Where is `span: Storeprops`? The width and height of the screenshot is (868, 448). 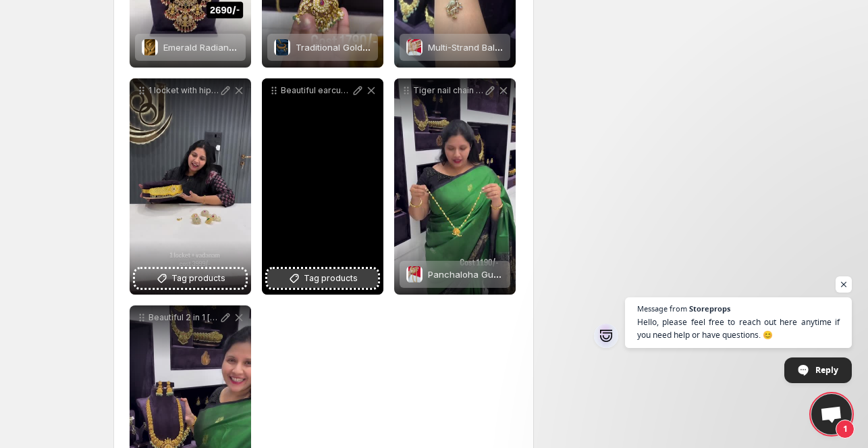 span: Storeprops is located at coordinates (709, 308).